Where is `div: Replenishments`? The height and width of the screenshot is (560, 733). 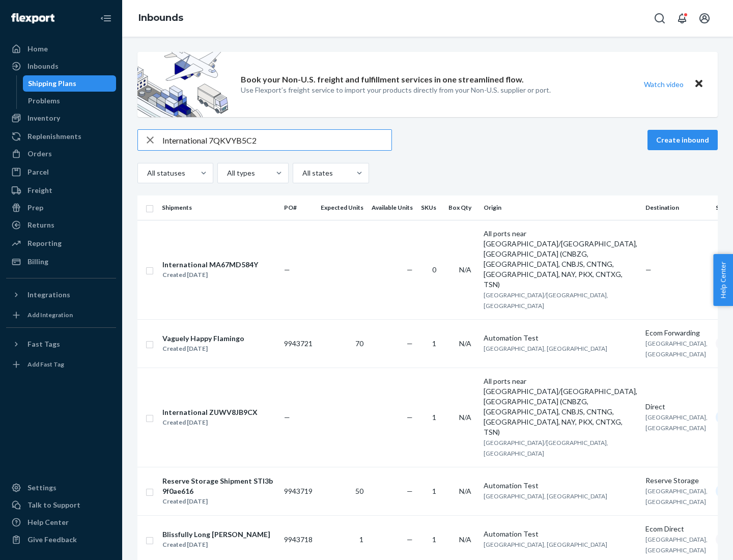 div: Replenishments is located at coordinates (54, 136).